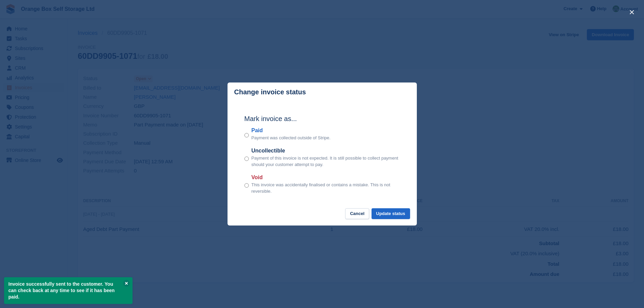 This screenshot has height=308, width=644. Describe the element at coordinates (270, 92) in the screenshot. I see `p: Change invoice status` at that location.